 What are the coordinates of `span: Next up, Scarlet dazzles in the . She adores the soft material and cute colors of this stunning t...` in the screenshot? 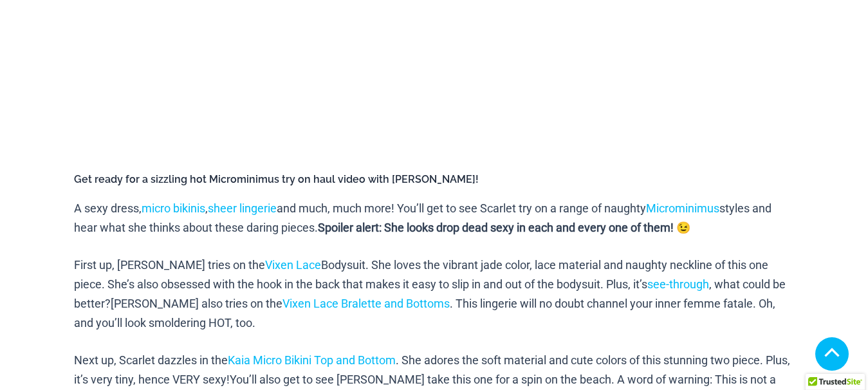 It's located at (432, 369).